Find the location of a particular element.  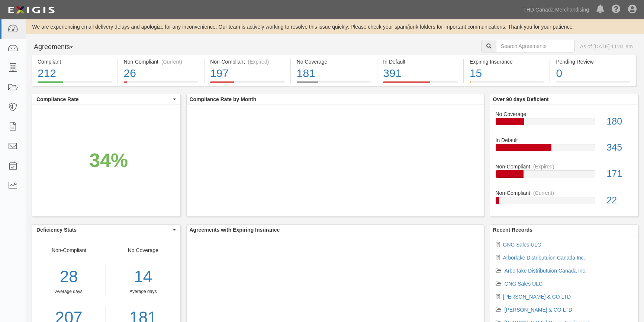

a: THD Canada Merchandising is located at coordinates (556, 10).